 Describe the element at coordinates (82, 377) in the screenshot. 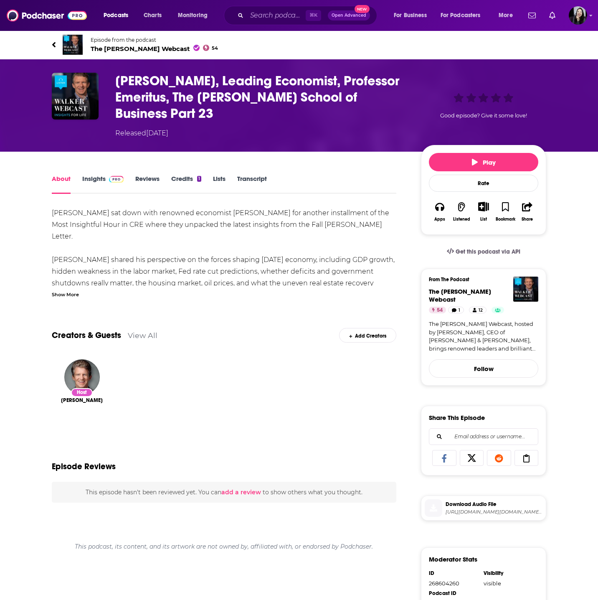

I see `img: Willy Walker` at that location.